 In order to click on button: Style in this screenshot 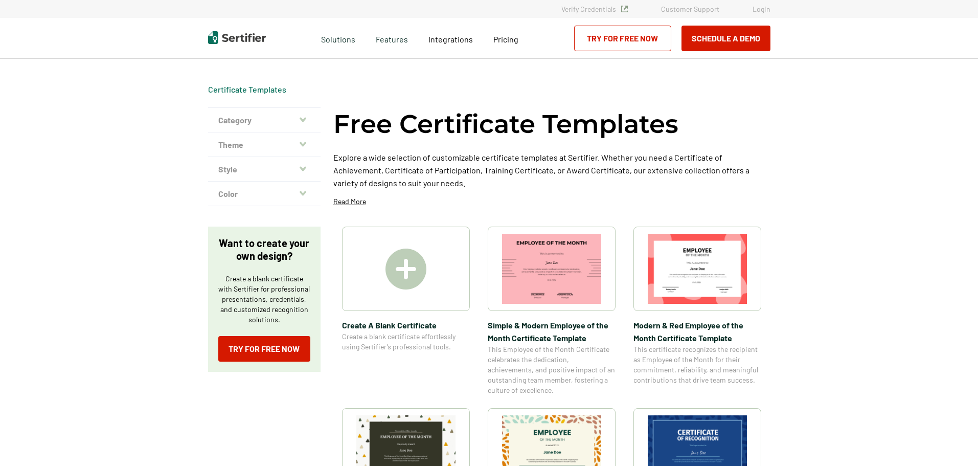, I will do `click(264, 169)`.